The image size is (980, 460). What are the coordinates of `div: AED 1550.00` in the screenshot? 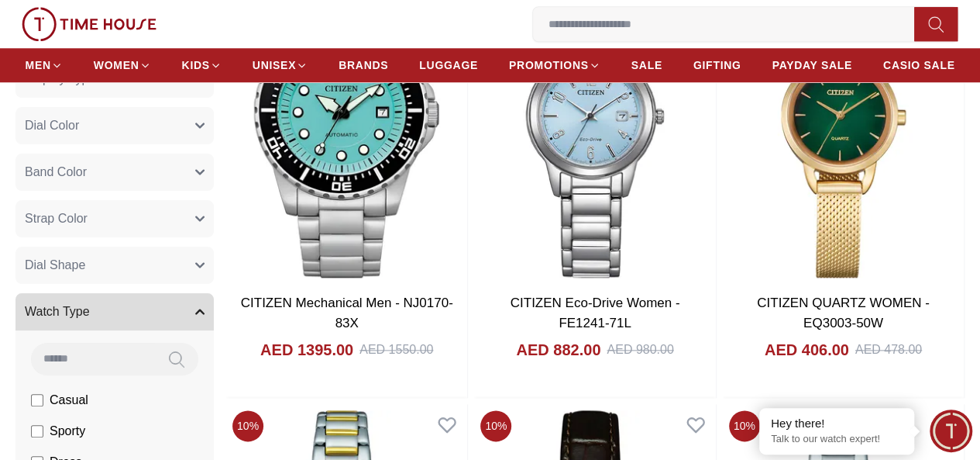 It's located at (396, 350).